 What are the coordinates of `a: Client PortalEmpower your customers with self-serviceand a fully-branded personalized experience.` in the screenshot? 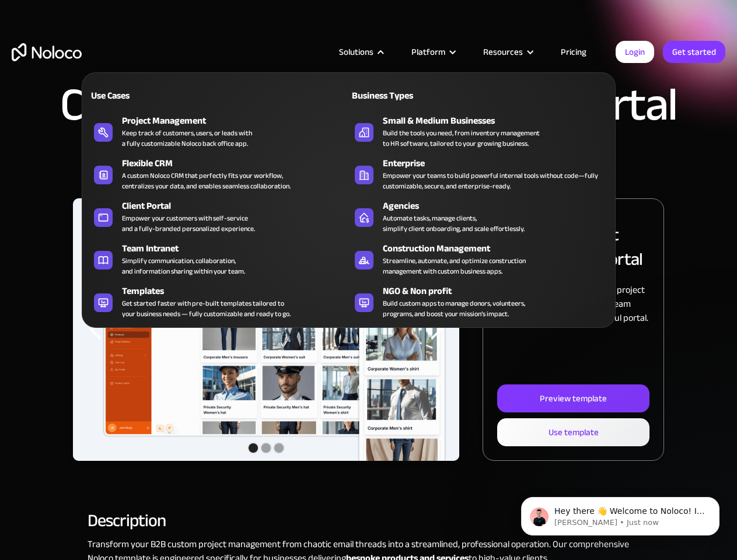 It's located at (218, 216).